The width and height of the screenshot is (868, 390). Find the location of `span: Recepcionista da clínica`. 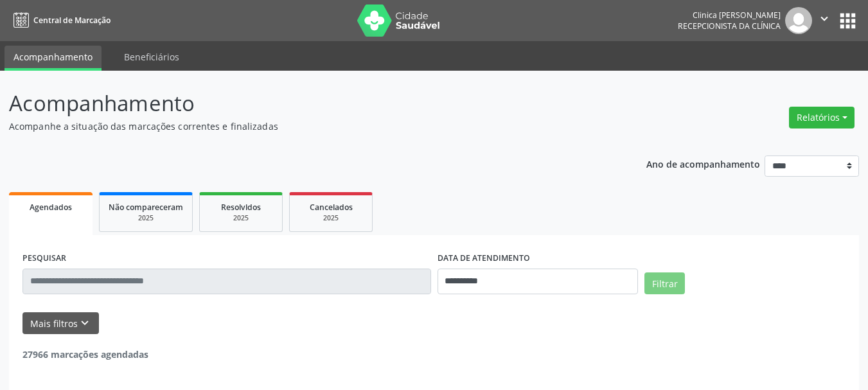

span: Recepcionista da clínica is located at coordinates (729, 25).